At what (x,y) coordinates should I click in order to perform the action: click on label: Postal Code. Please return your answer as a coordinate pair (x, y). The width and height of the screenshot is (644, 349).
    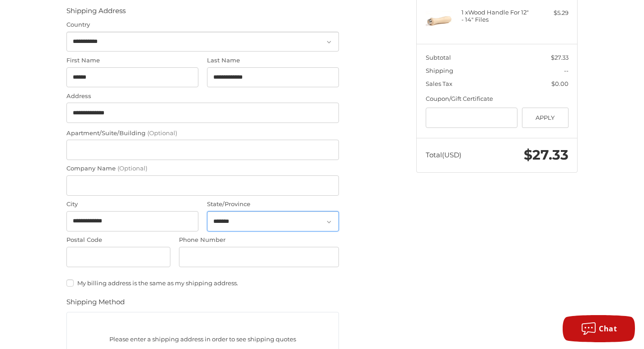
    Looking at the image, I should click on (119, 240).